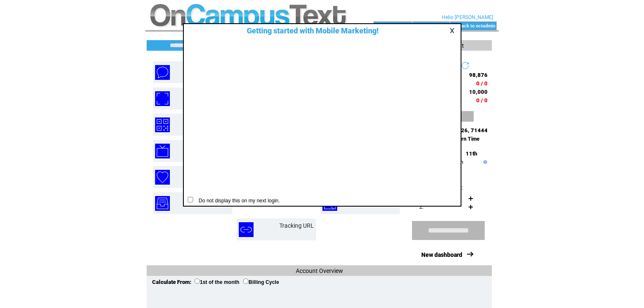  I want to click on img: contact_us_icon.gif, so click(419, 26).